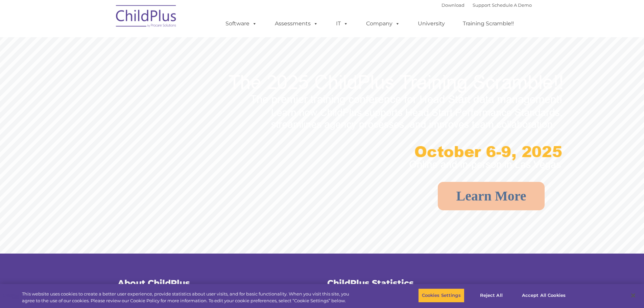  What do you see at coordinates (154, 283) in the screenshot?
I see `span: About ChildPlus` at bounding box center [154, 283].